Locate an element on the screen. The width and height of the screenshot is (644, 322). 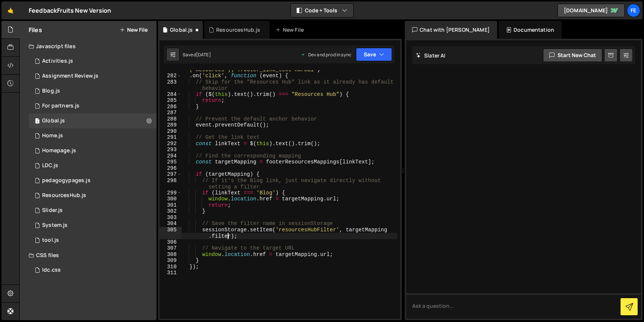
div: 295 is located at coordinates (170, 162).